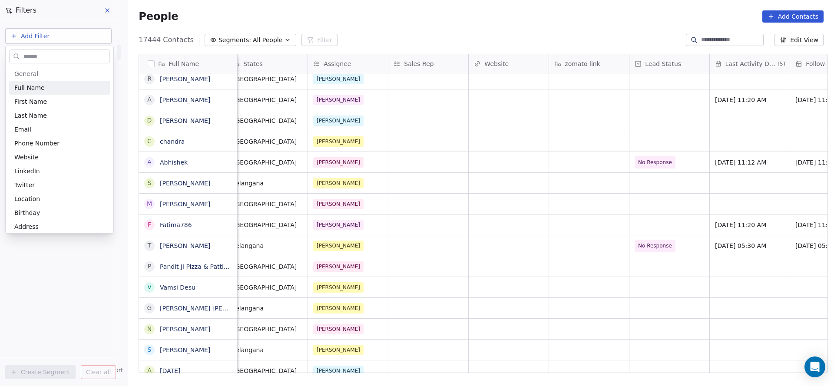  I want to click on span: Location, so click(27, 199).